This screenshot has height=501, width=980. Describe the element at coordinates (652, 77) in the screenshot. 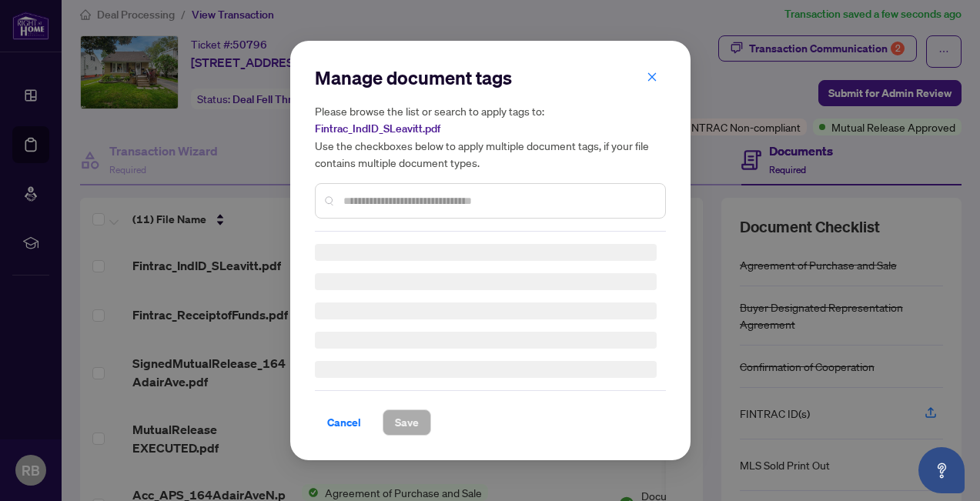

I see `span: close` at that location.